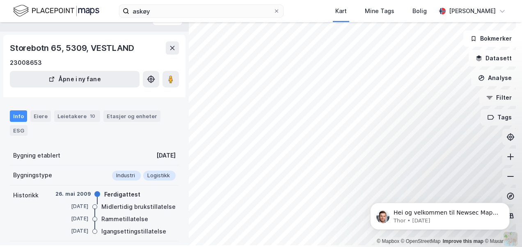 The width and height of the screenshot is (522, 247). I want to click on img: Profile image for Thor, so click(25, 31).